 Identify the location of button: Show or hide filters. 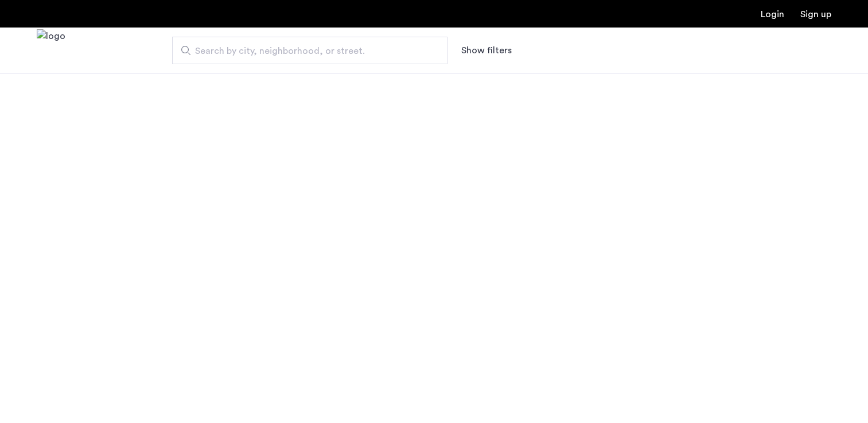
(486, 51).